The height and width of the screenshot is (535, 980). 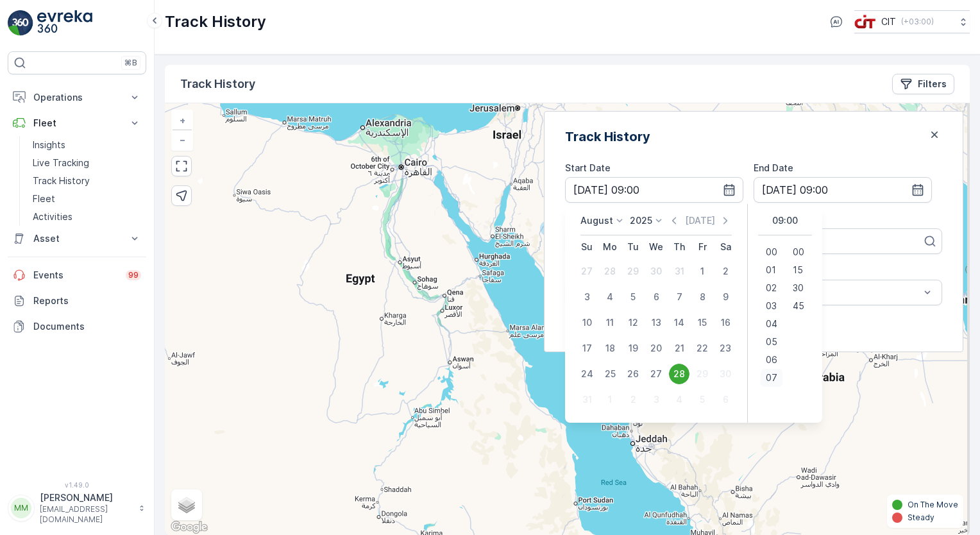 I want to click on p: August, so click(x=596, y=221).